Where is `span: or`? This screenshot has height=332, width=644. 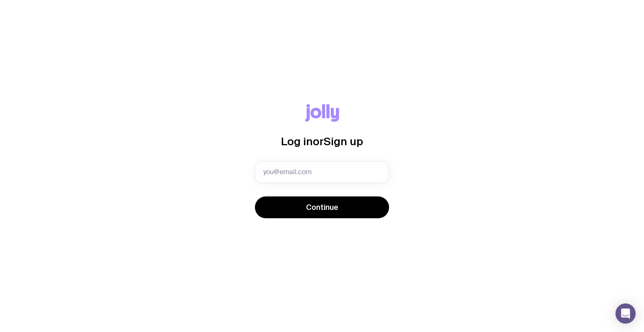
span: or is located at coordinates (318, 141).